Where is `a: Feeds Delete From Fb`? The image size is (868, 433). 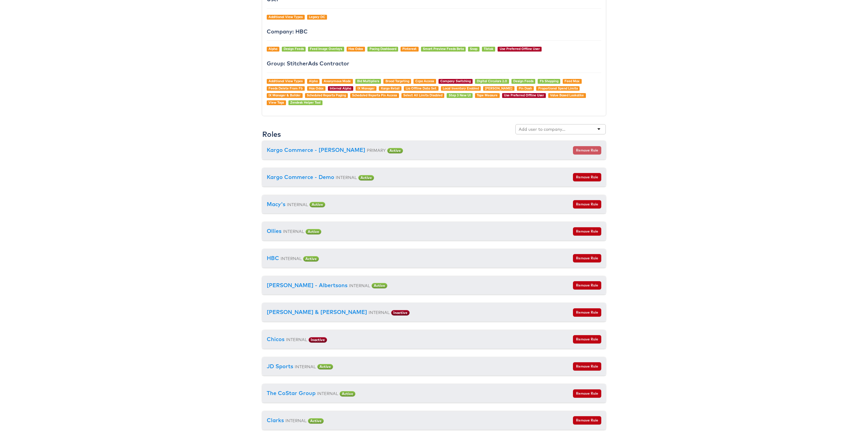
a: Feeds Delete From Fb is located at coordinates (285, 88).